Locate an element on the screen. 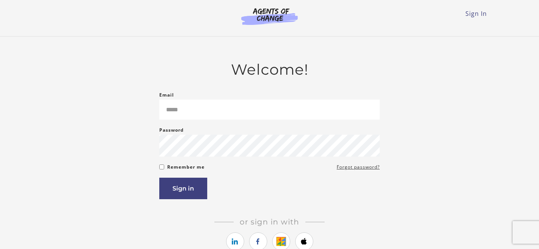 The height and width of the screenshot is (249, 539). a: Sign In is located at coordinates (476, 14).